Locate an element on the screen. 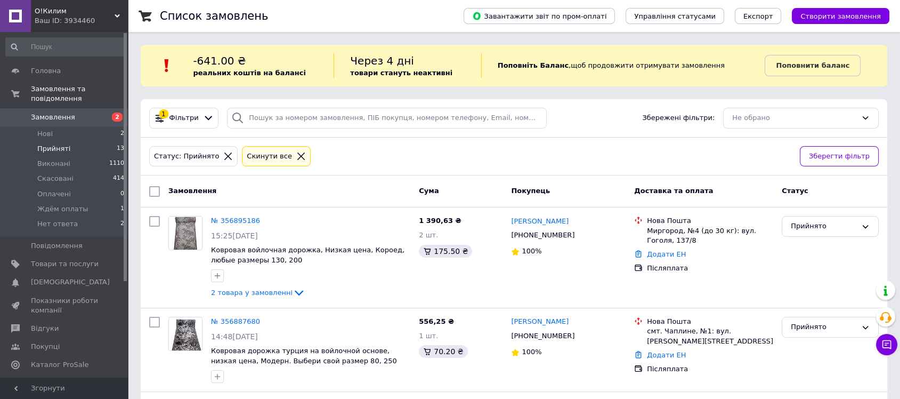  a: Ковровая войлочная дорожка, Низкая цена, Короед, любые размеры 130, 200 is located at coordinates (307, 255).